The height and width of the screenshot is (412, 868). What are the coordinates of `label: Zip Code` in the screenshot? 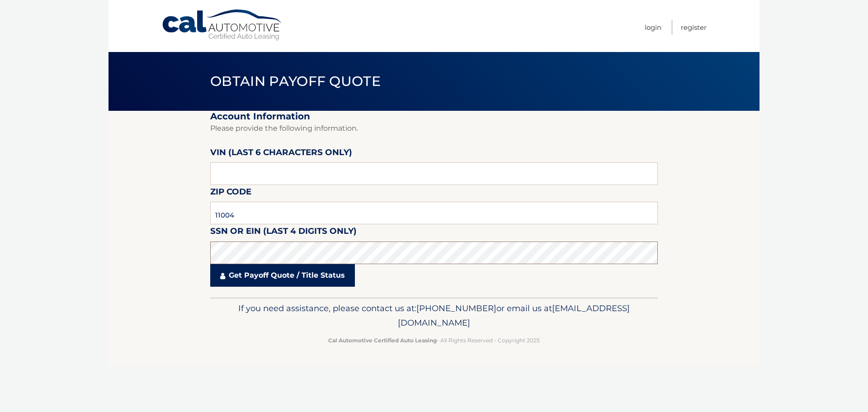 It's located at (230, 193).